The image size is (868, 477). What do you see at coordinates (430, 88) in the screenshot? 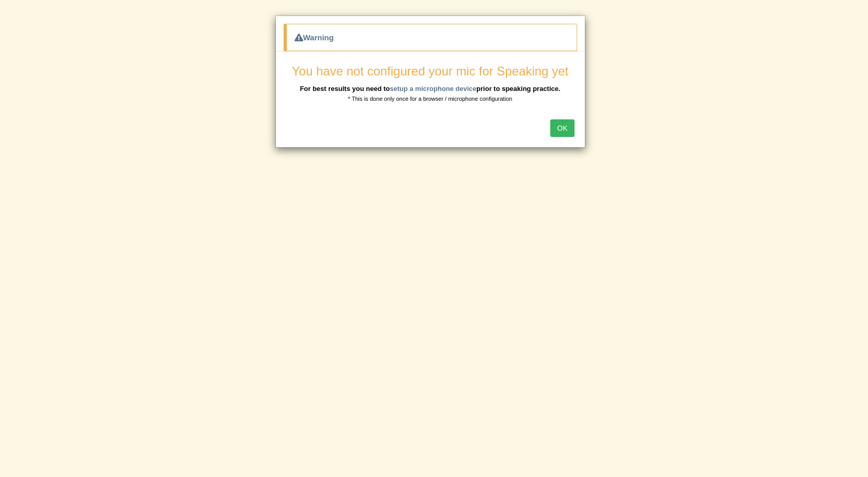
I see `b: For best results you need to prior to speaking practice.` at bounding box center [430, 88].